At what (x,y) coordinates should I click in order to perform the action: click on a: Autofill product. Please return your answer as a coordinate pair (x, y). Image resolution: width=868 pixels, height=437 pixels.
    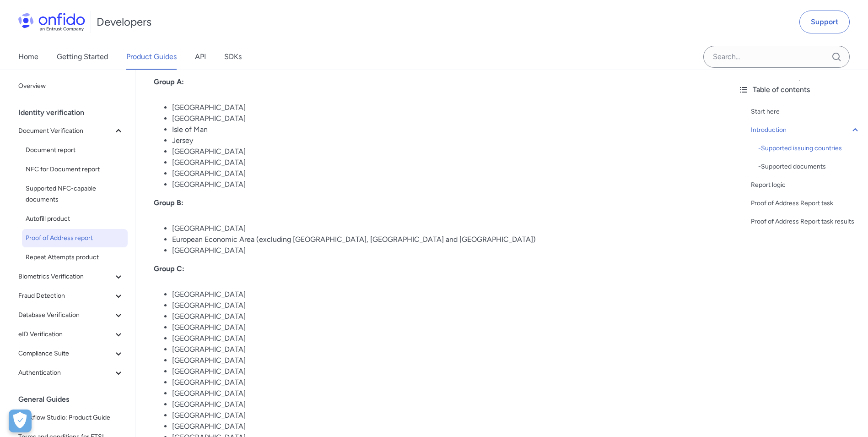
    Looking at the image, I should click on (75, 218).